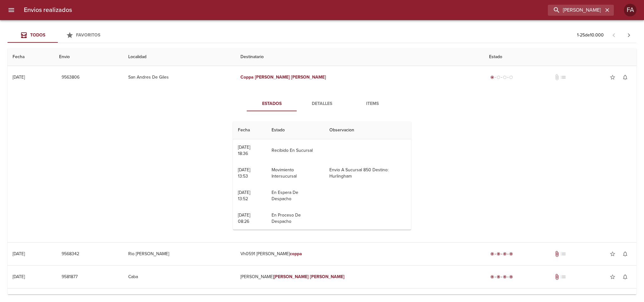 The width and height of the screenshot is (644, 302). I want to click on button: 9563806, so click(70, 77).